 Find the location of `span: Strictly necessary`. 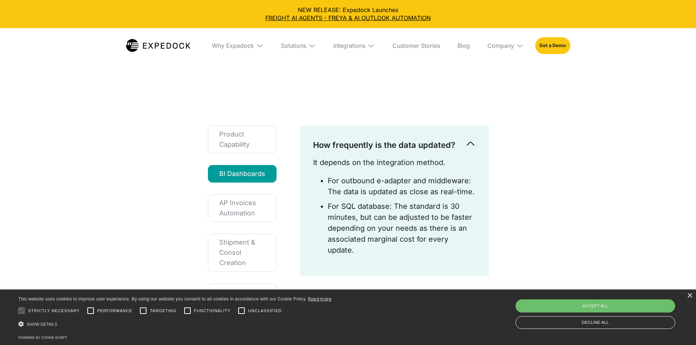

span: Strictly necessary is located at coordinates (54, 311).